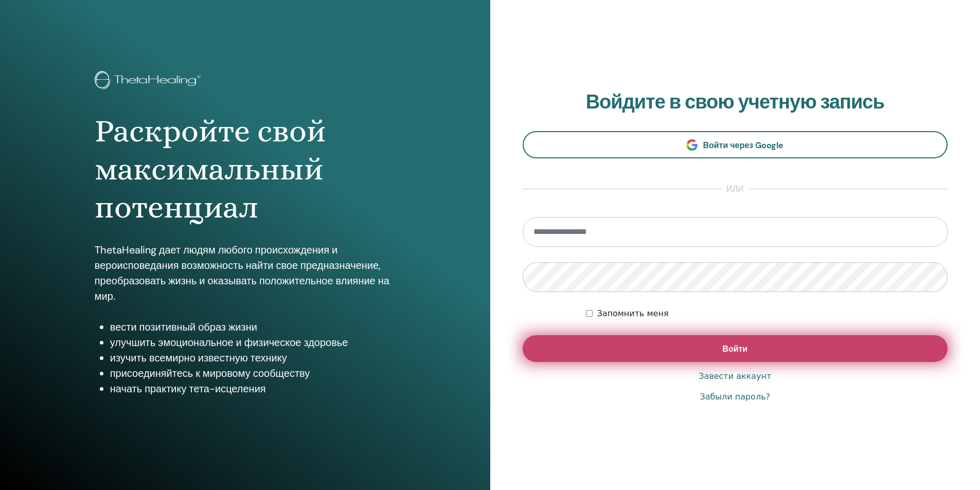 The image size is (980, 490). Describe the element at coordinates (210, 169) in the screenshot. I see `font: Раскройте свой максимальный потенциал` at that location.